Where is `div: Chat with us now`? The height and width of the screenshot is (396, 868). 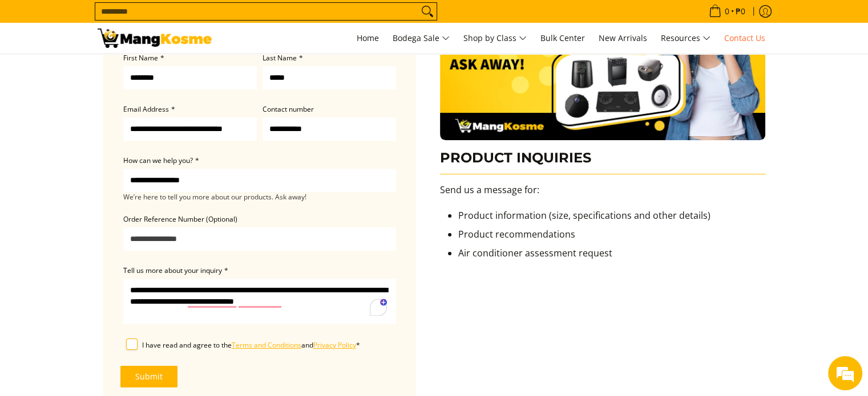 div: Chat with us now is located at coordinates (126, 71).